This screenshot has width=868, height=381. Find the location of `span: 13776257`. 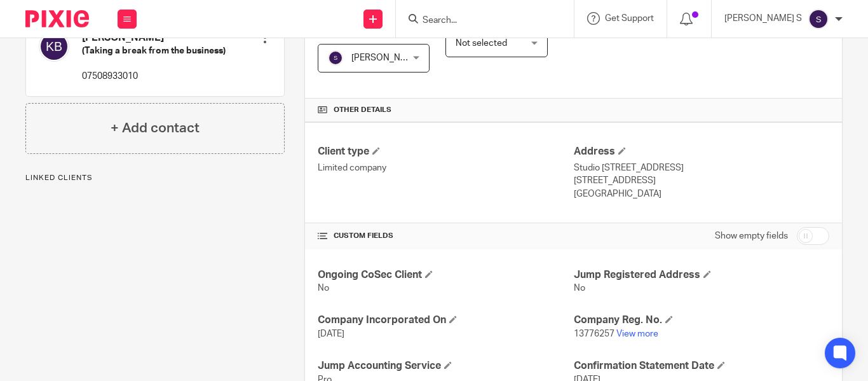

span: 13776257 is located at coordinates (594, 334).